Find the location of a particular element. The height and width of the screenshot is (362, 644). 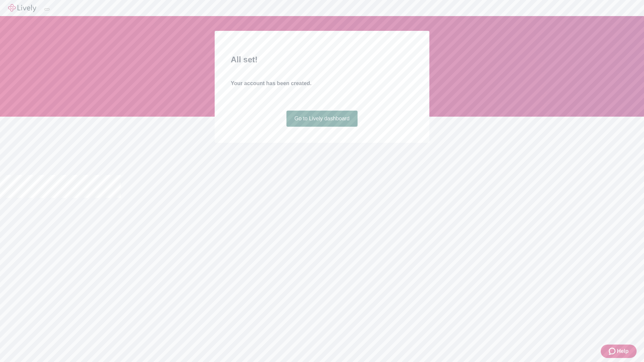

img: Lively is located at coordinates (22, 8).